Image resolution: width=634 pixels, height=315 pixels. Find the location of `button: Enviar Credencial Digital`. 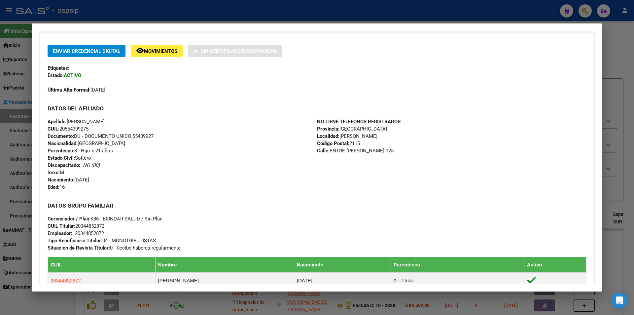

button: Enviar Credencial Digital is located at coordinates (87, 51).